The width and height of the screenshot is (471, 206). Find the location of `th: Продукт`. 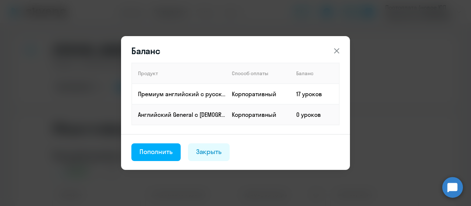

th: Продукт is located at coordinates (179, 73).